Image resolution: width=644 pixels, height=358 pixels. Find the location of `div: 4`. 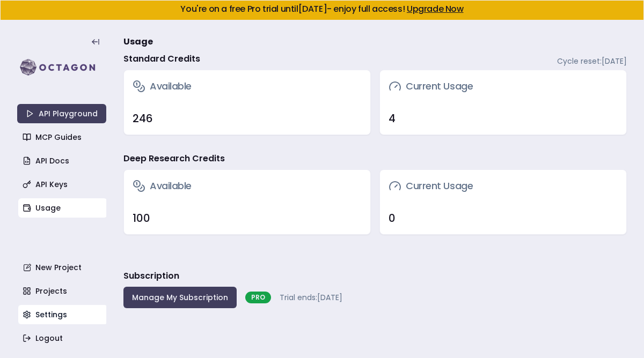

div: 4 is located at coordinates (503, 118).